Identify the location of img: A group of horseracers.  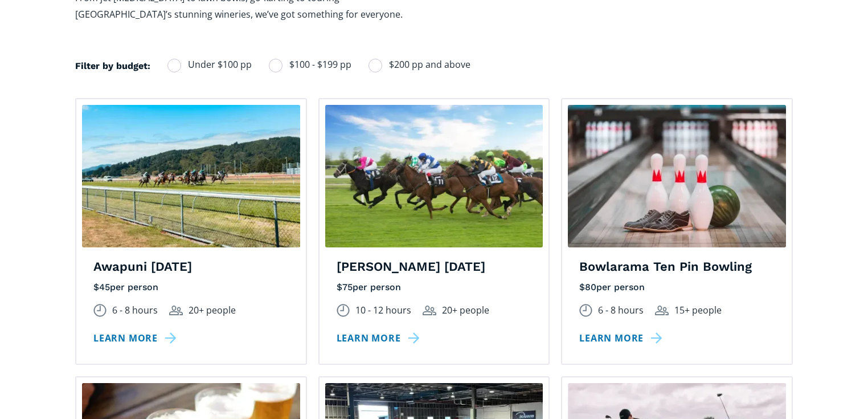
(434, 176).